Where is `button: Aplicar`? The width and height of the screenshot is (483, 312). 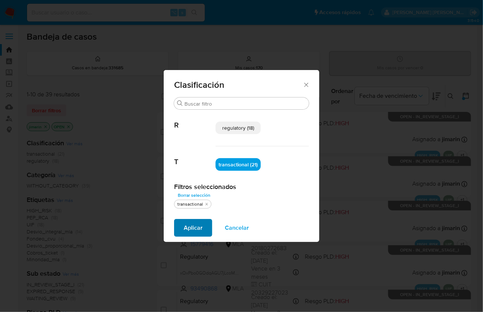 button: Aplicar is located at coordinates (193, 228).